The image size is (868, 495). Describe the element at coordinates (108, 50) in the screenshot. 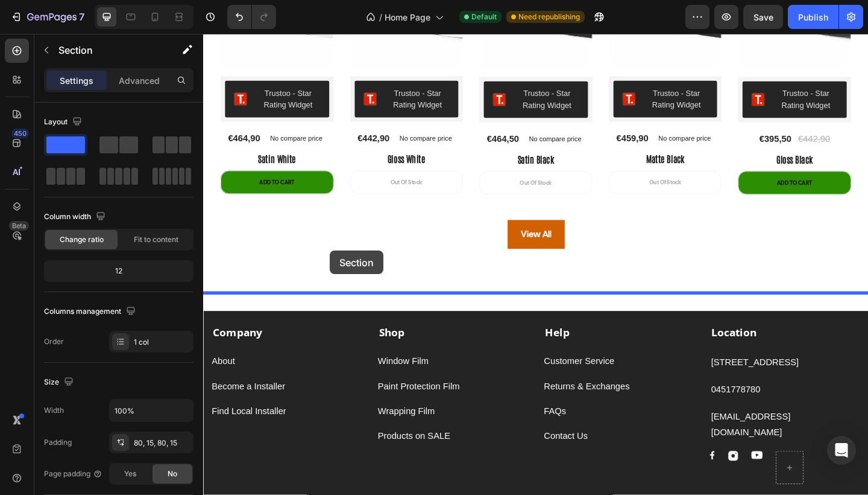

I see `p: Section` at that location.